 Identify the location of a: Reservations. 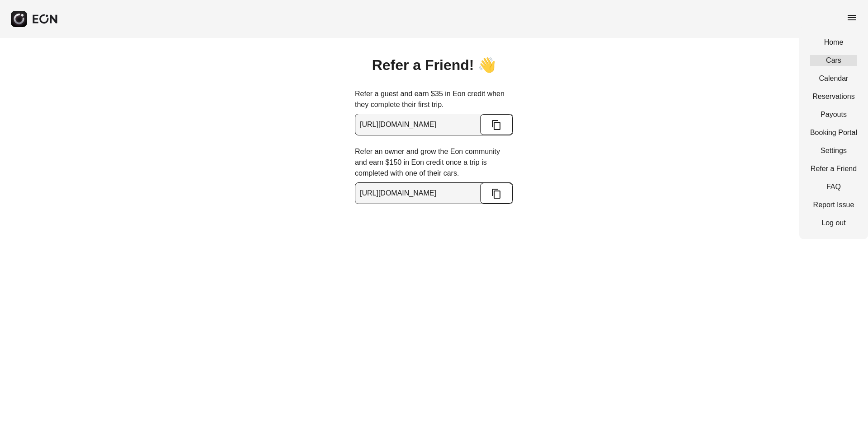
(834, 97).